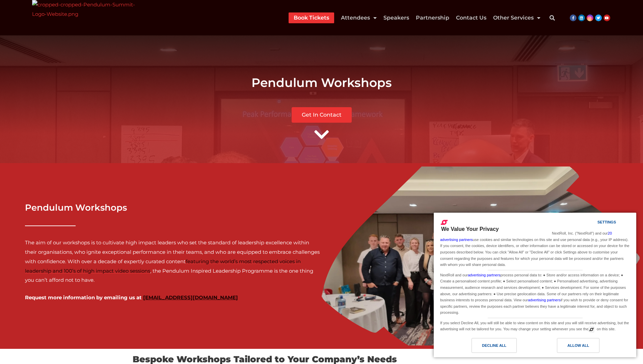 Image resolution: width=643 pixels, height=364 pixels. What do you see at coordinates (414, 18) in the screenshot?
I see `nav: Menu` at bounding box center [414, 18].